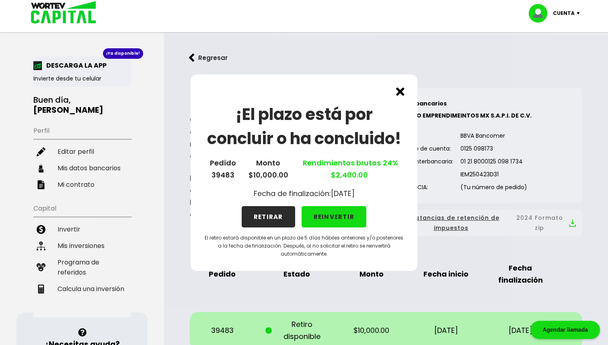 The height and width of the screenshot is (345, 608). Describe the element at coordinates (564, 13) in the screenshot. I see `p: Cuenta` at that location.